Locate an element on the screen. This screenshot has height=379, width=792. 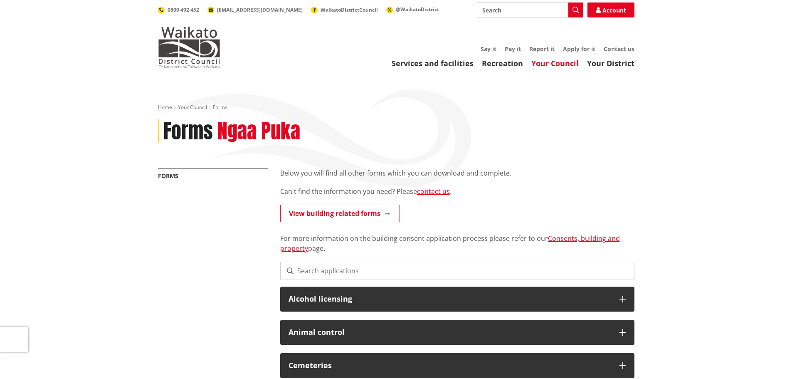
h3: Alcohol licensing is located at coordinates (450, 299).